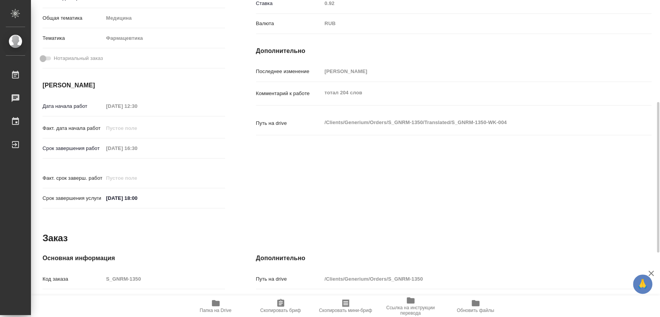 This screenshot has height=317, width=660. I want to click on p: Срок завершения услуги, so click(73, 198).